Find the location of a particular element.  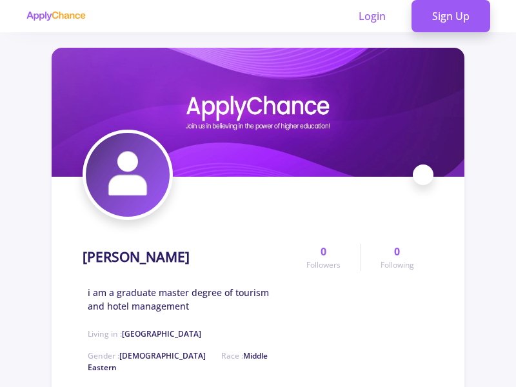

span: Gender : is located at coordinates (146, 355).